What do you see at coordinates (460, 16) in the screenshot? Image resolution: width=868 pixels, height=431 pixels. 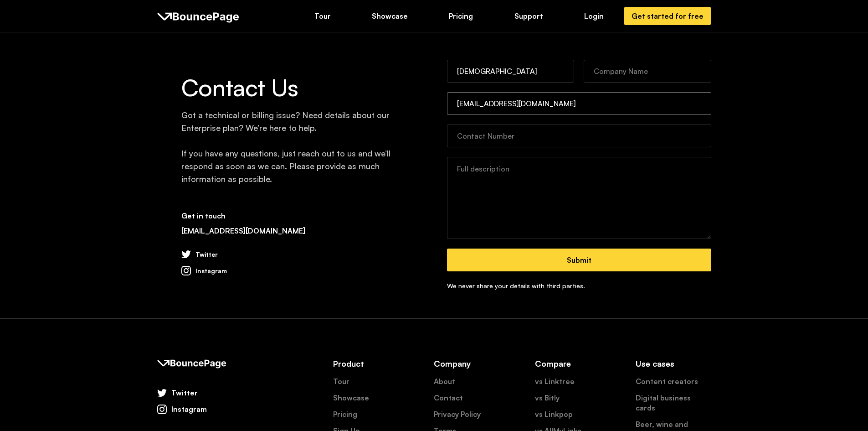 I see `div: Pricing` at bounding box center [460, 16].